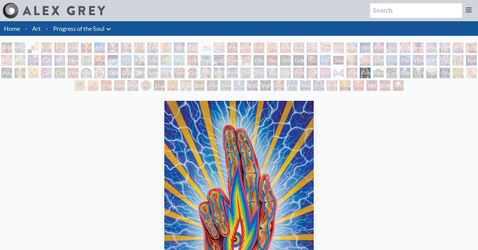 This screenshot has width=478, height=250. I want to click on div: Planetary Prayers, so click(405, 60).